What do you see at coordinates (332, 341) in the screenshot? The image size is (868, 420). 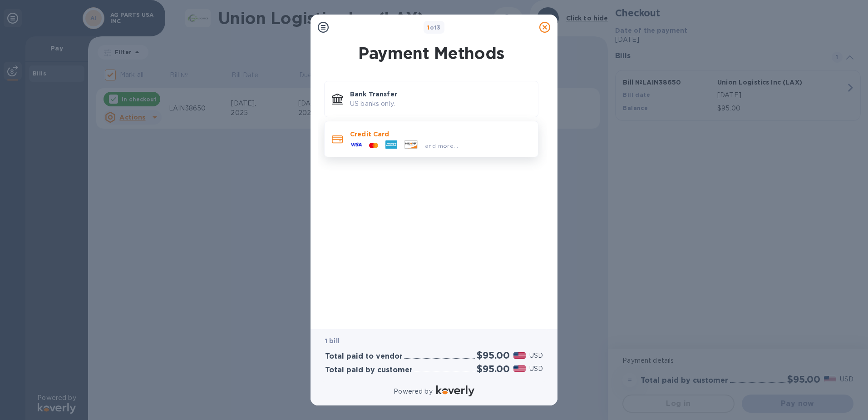 I see `b: 1 bill` at bounding box center [332, 341].